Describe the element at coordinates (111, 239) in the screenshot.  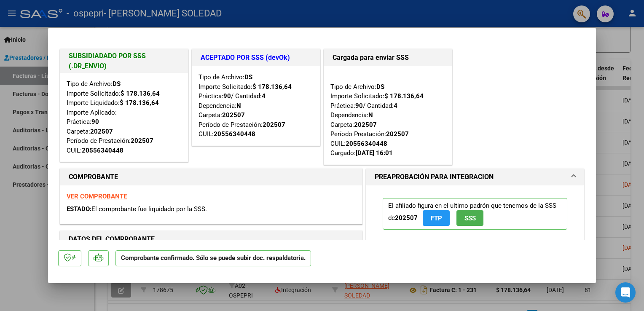
I see `strong: DATOS DEL COMPROBANTE` at that location.